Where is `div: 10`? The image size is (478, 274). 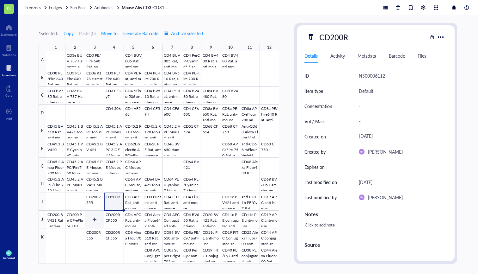
div: 10 is located at coordinates (231, 47).